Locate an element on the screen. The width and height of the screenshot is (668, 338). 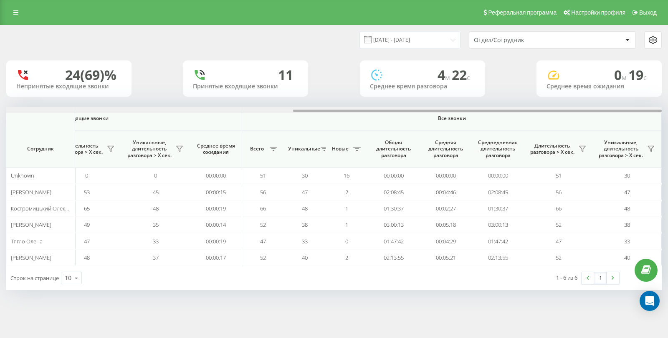
span: Костромицький Олександр is located at coordinates (45, 209).